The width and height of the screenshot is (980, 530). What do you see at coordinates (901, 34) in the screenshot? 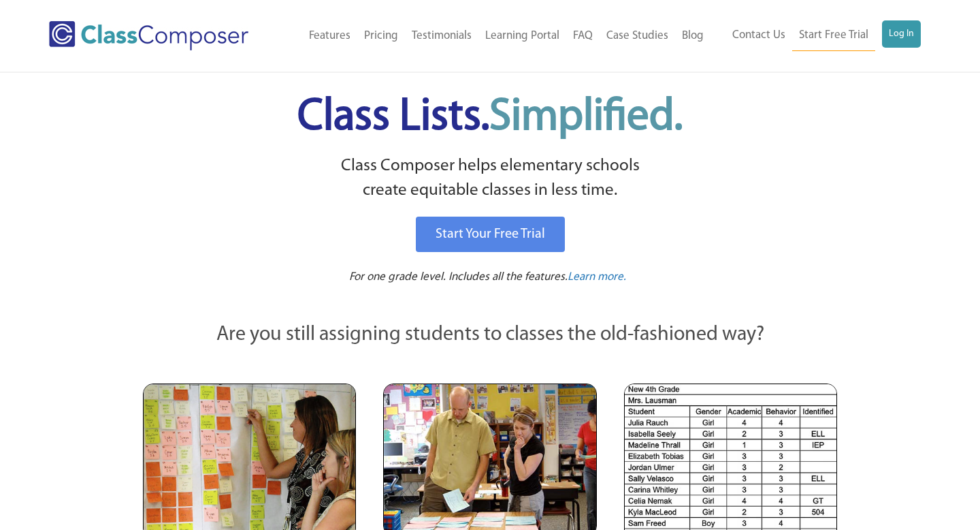
I see `a: Log In` at bounding box center [901, 34].